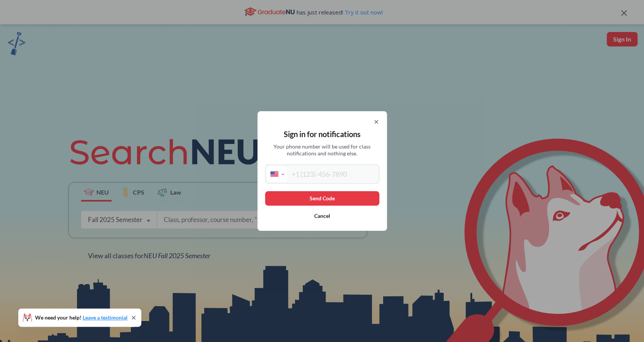 The width and height of the screenshot is (644, 342). What do you see at coordinates (322, 134) in the screenshot?
I see `span: Sign in for notifications` at bounding box center [322, 134].